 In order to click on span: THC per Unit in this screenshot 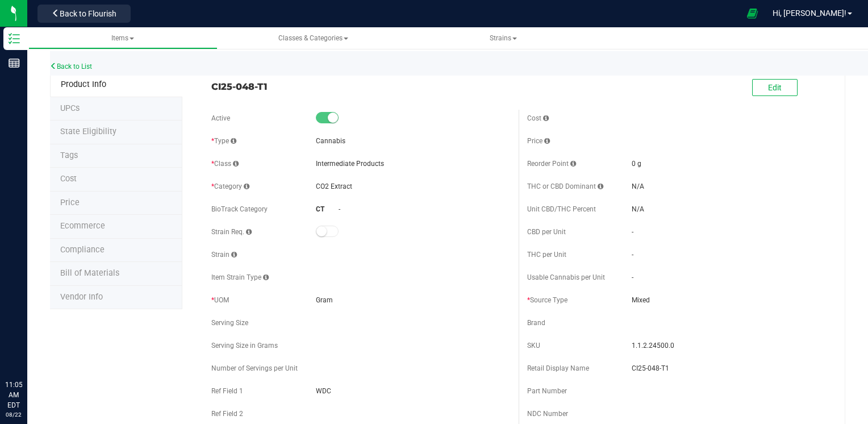, I will do `click(546, 255)`.